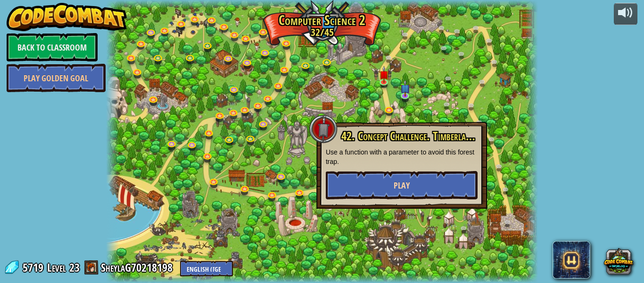 This screenshot has width=644, height=283. Describe the element at coordinates (405, 88) in the screenshot. I see `img: level-banner-unstarted-subscriber.png` at that location.